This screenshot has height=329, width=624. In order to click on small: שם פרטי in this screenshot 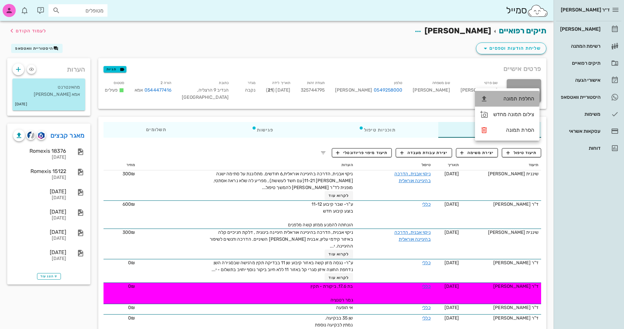, I will do `click(491, 83)`.